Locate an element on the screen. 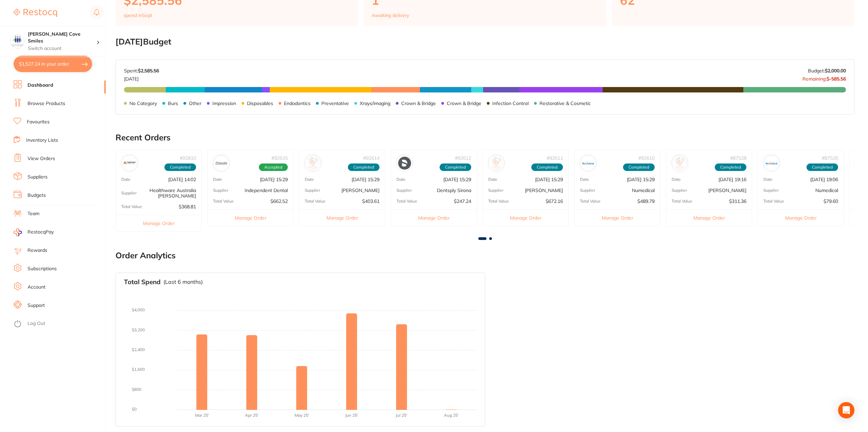 The height and width of the screenshot is (432, 868). img: Dentsply Sirona is located at coordinates (404, 163).